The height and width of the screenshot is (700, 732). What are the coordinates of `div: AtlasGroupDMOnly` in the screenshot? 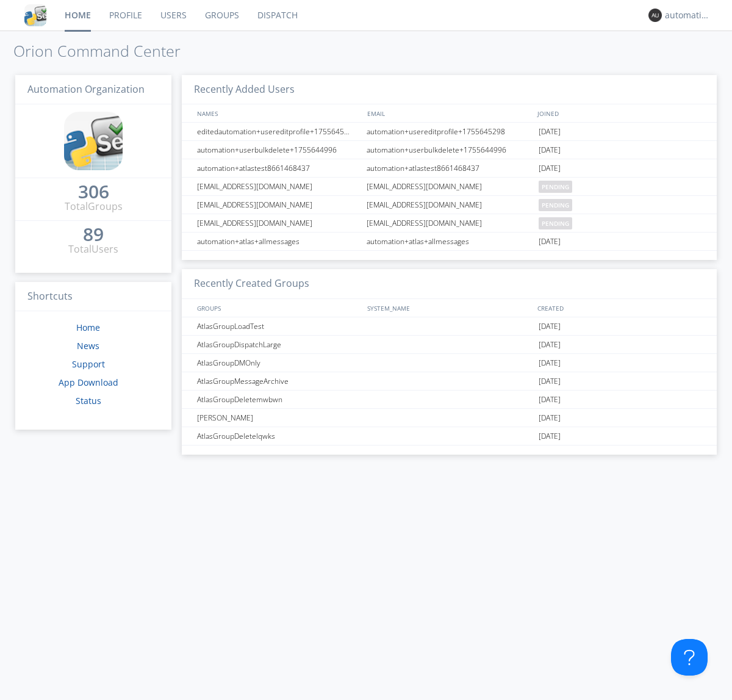 It's located at (278, 363).